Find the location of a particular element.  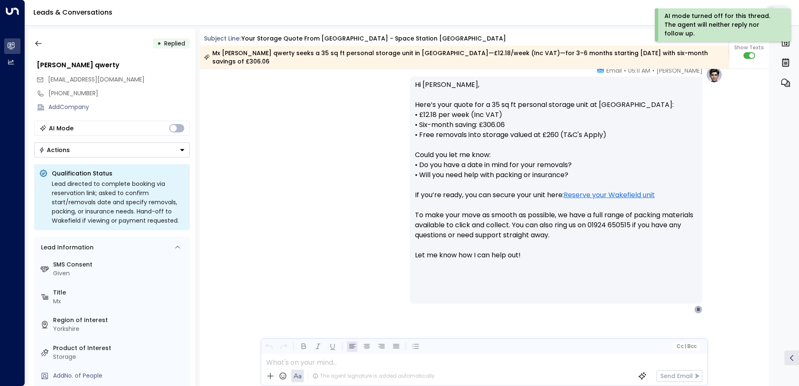

label: Product of Interest is located at coordinates (120, 348).